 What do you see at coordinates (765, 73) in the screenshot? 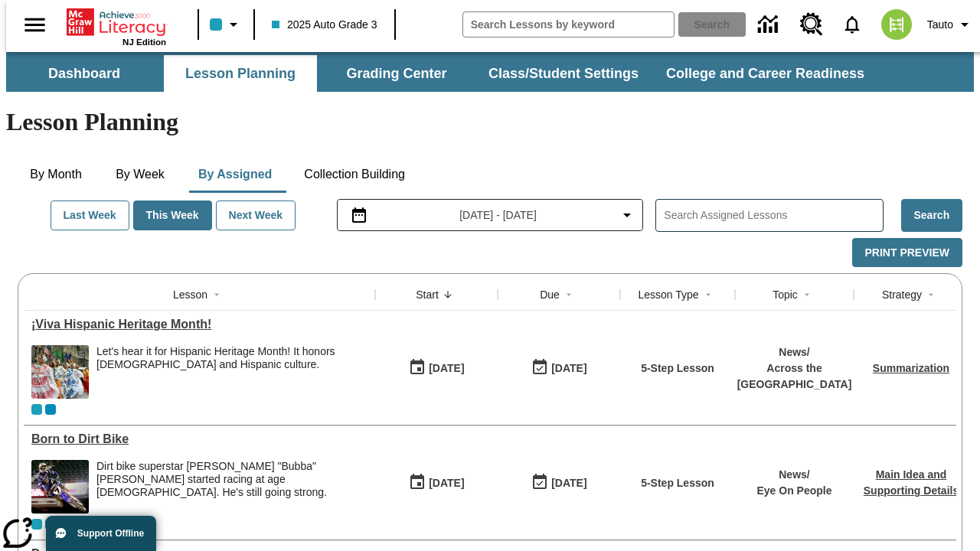
I see `button: College and Career Readiness` at bounding box center [765, 73].